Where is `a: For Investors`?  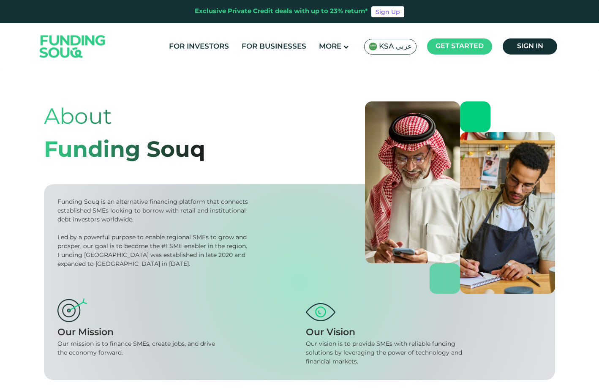 a: For Investors is located at coordinates (199, 46).